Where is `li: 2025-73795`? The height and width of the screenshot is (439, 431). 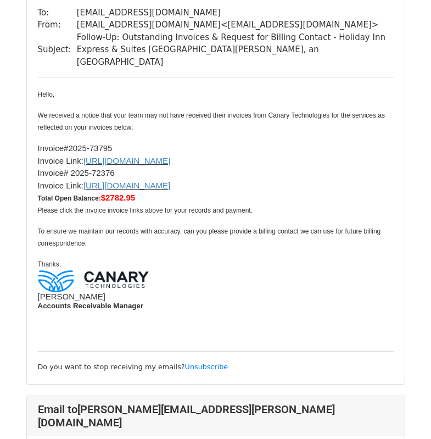
li: 2025-73795 is located at coordinates (216, 148).